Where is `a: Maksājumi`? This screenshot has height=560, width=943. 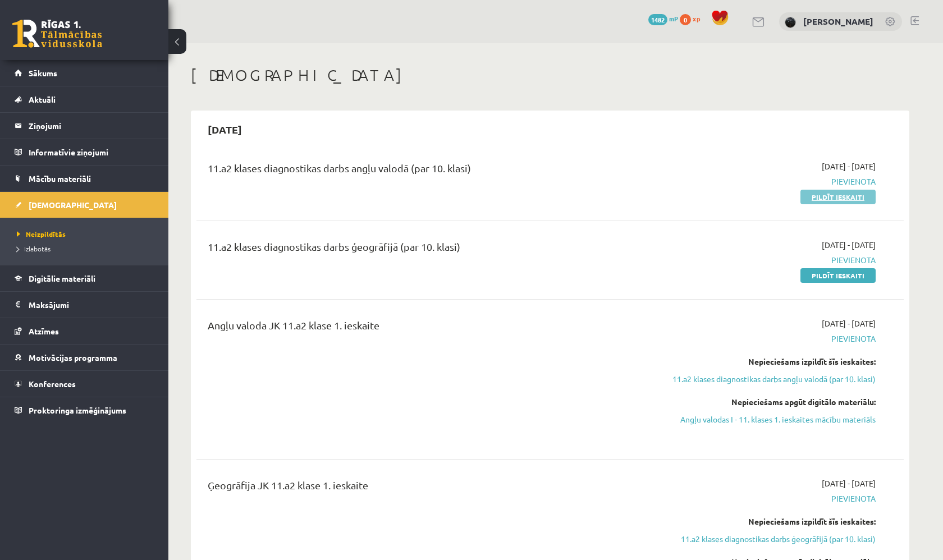 a: Maksājumi is located at coordinates (84, 305).